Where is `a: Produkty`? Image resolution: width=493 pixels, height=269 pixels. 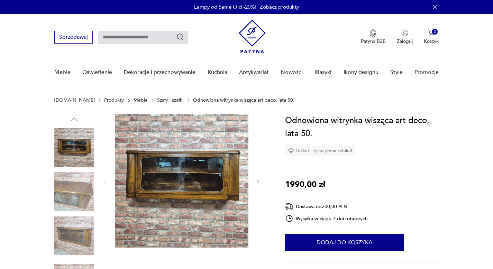 a: Produkty is located at coordinates (114, 100).